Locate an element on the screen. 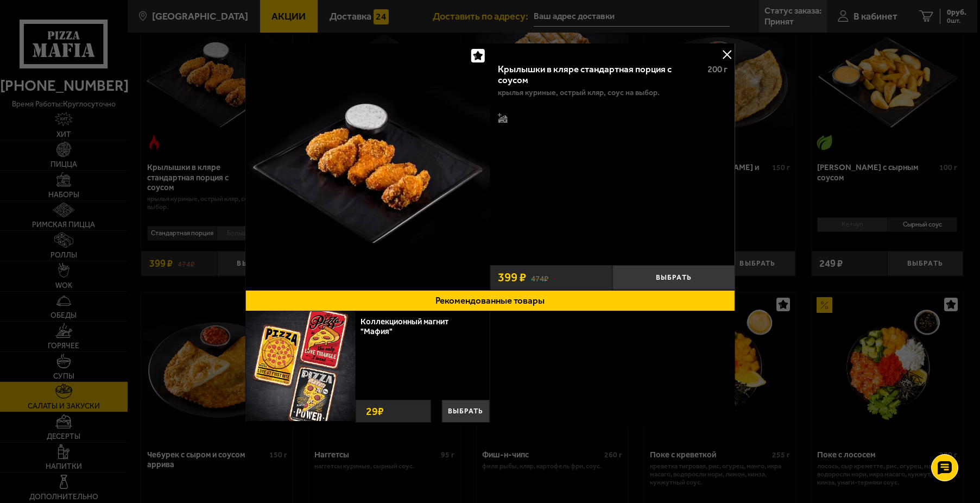  a: Коллекционный магнит "Мафия" is located at coordinates (404, 326).